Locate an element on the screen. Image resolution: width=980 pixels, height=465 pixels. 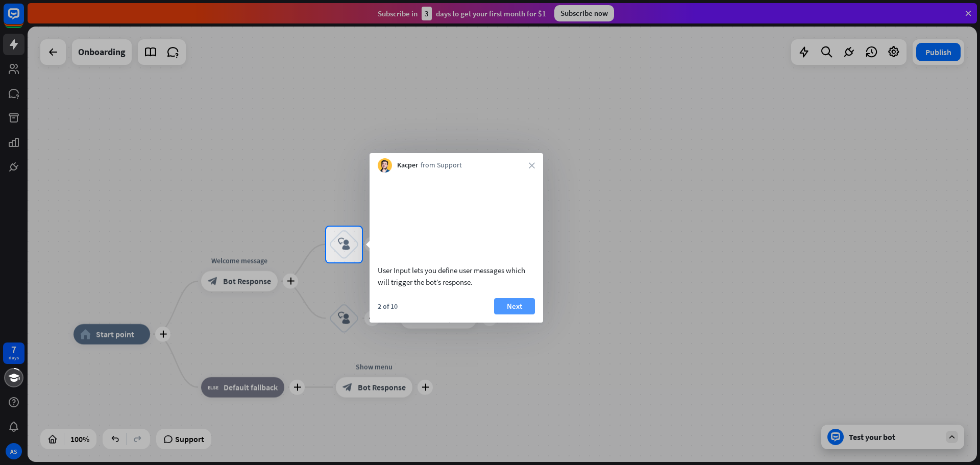
div: User Input lets you define user messages which will trigger the bot’s response. is located at coordinates (456, 276).